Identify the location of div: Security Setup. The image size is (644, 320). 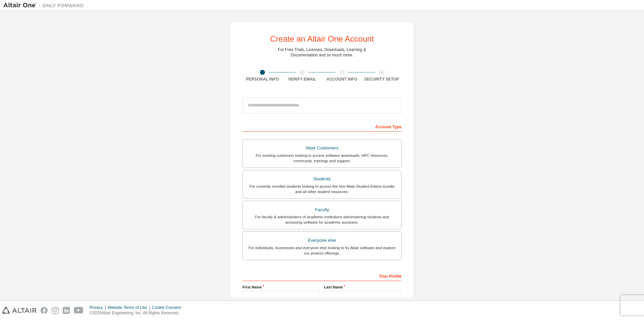
(382, 79).